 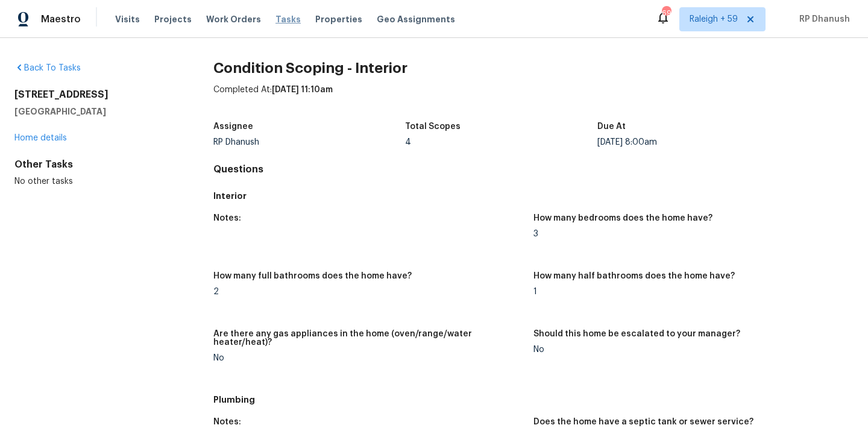 I want to click on h5: Plumbing, so click(x=534, y=400).